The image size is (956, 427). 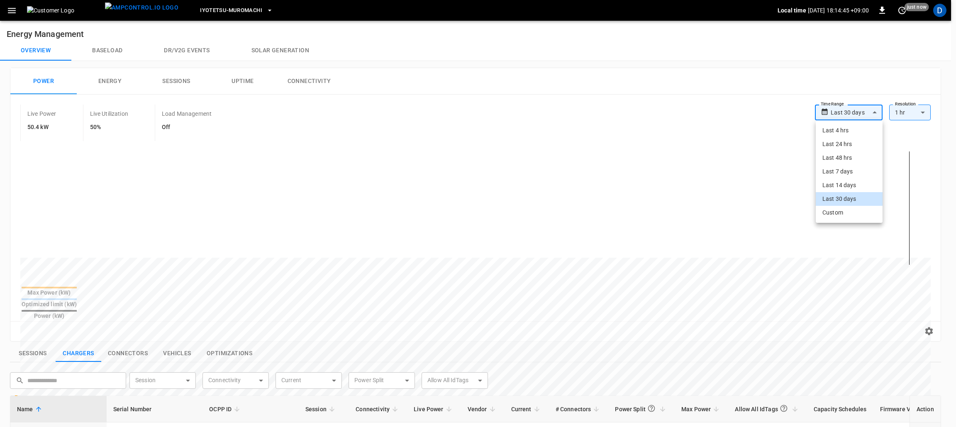 I want to click on li: Last 14 days, so click(x=849, y=185).